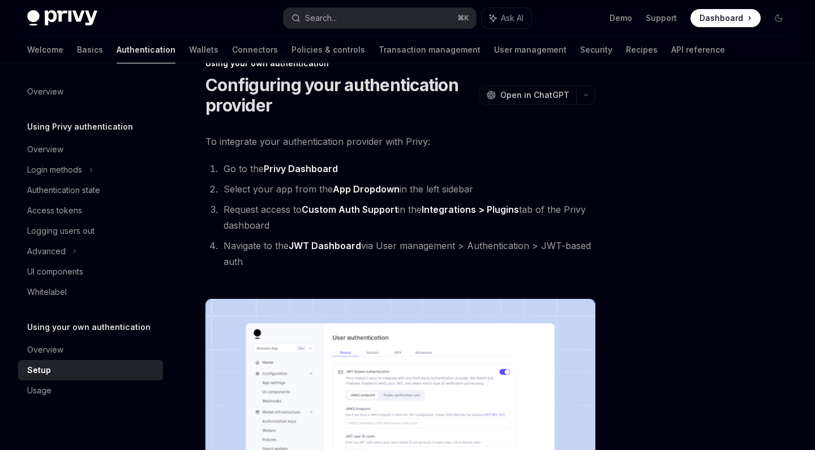 The width and height of the screenshot is (815, 450). What do you see at coordinates (407, 169) in the screenshot?
I see `li: Go to the` at bounding box center [407, 169].